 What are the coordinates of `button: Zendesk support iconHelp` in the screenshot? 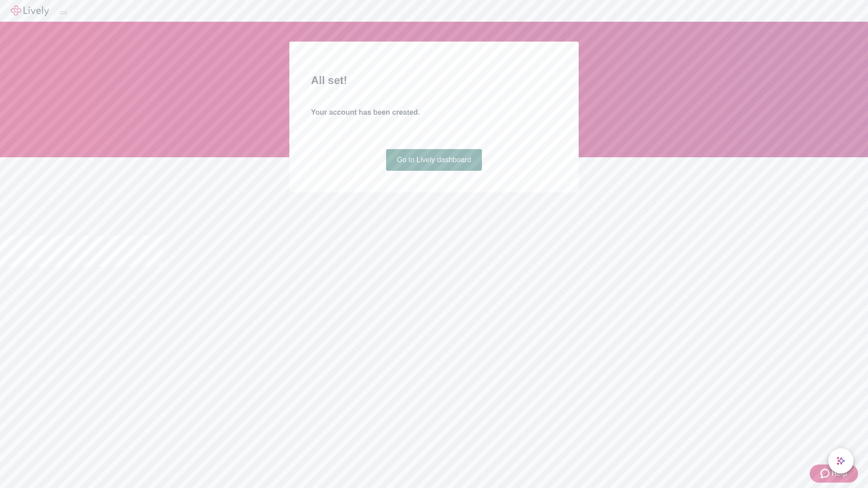 It's located at (833, 474).